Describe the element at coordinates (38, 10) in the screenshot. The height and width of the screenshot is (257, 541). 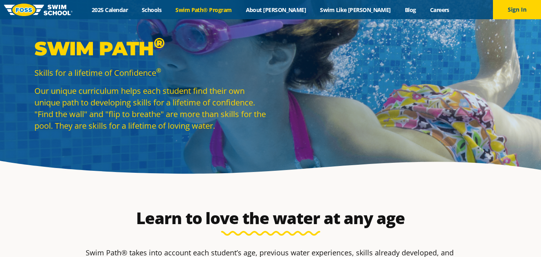
I see `img: FOSS Swim School Logo` at that location.